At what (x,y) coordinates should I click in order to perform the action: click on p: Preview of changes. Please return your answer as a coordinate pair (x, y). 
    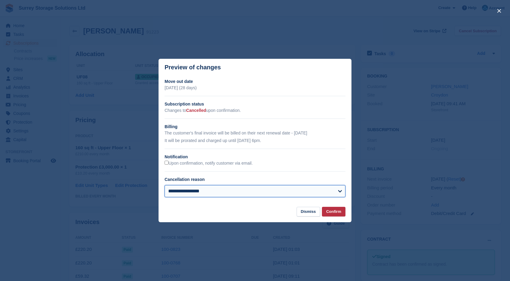
    Looking at the image, I should click on (193, 67).